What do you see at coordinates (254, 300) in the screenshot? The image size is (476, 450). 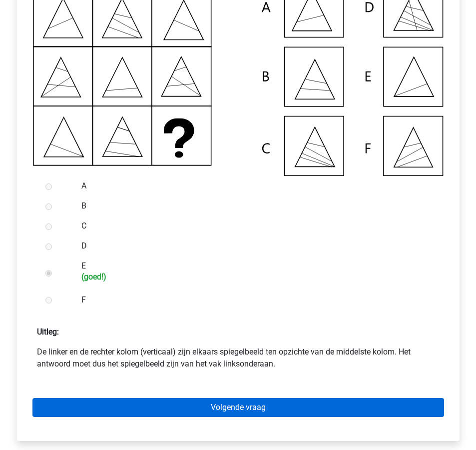 I see `label: F` at bounding box center [254, 300].